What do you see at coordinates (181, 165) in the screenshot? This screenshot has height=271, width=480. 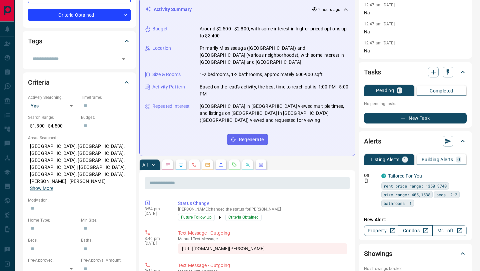 I see `svg: Lead Browsing Activity` at bounding box center [181, 165].